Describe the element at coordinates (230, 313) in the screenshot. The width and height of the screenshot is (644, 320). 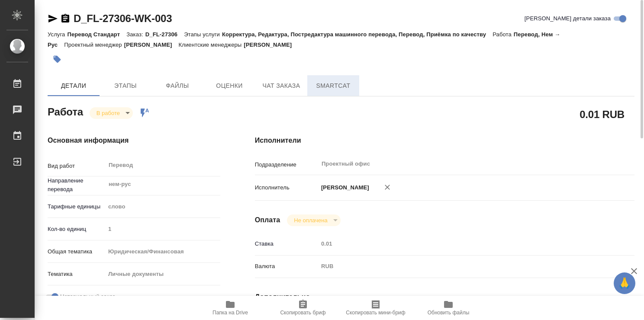
I see `span: Папка на Drive` at that location.